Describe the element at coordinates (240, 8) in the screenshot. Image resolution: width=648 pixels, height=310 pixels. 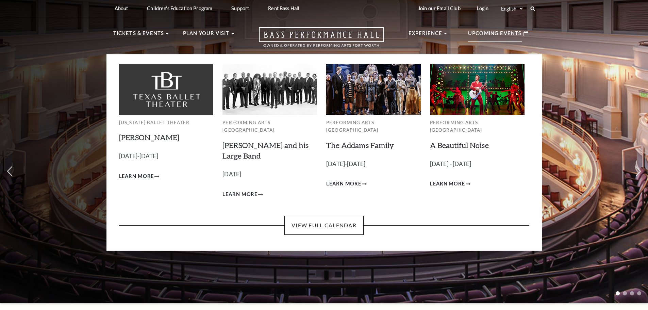
I see `p: Support` at that location.